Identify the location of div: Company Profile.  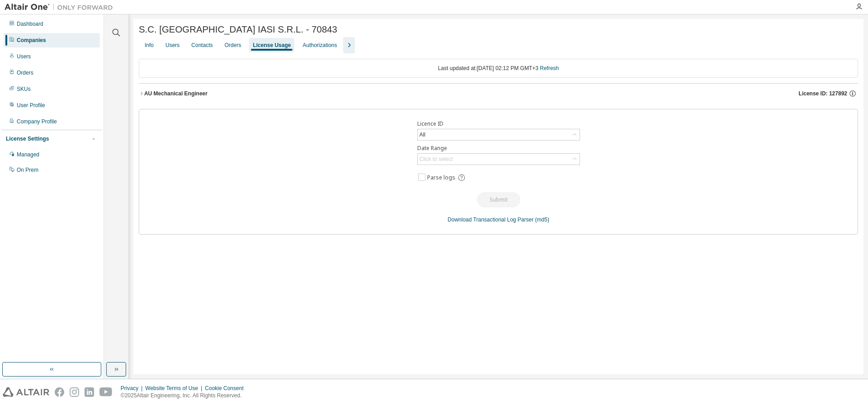
(37, 122).